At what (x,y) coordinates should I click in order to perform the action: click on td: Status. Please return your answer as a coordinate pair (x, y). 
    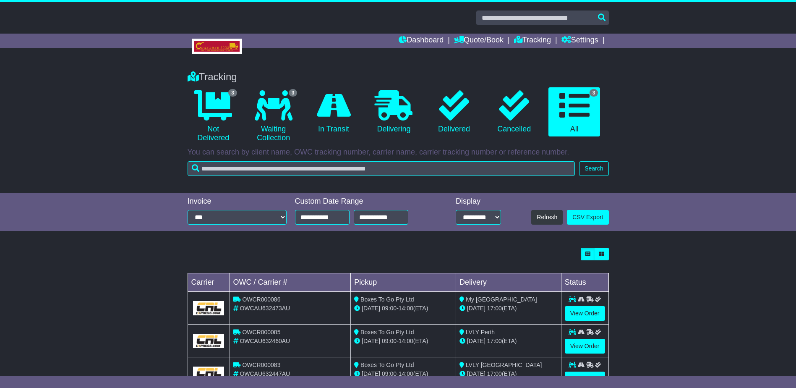
    Looking at the image, I should click on (584, 282).